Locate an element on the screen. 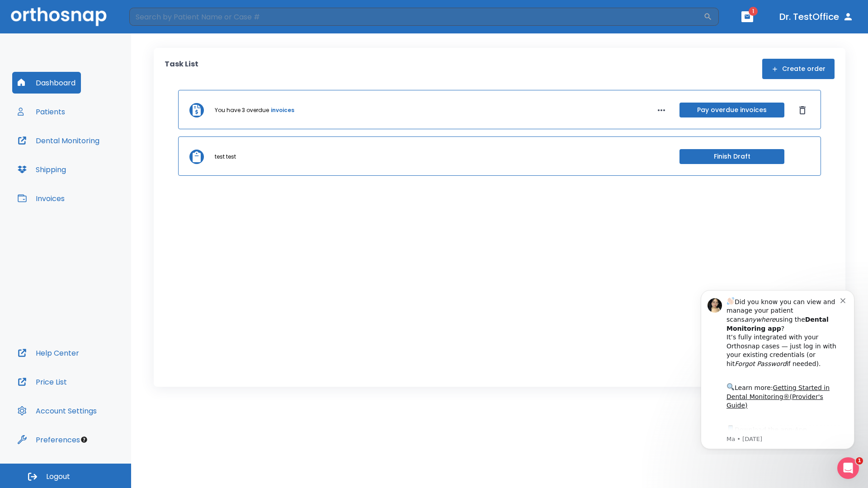  button: Price List is located at coordinates (42, 382).